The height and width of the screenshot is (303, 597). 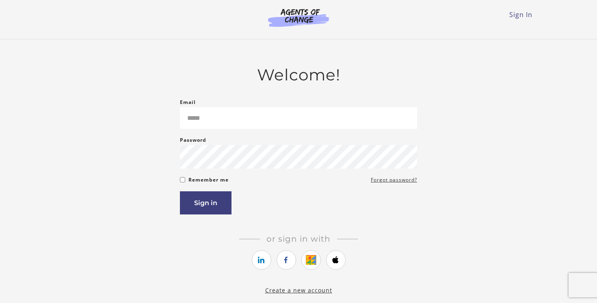 I want to click on label: Remember me, so click(x=208, y=180).